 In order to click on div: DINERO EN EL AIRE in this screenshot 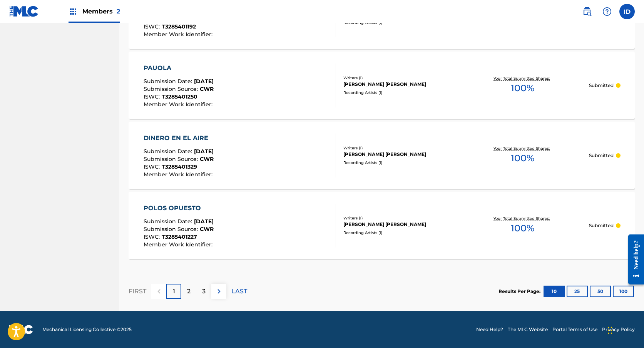, I will do `click(179, 138)`.